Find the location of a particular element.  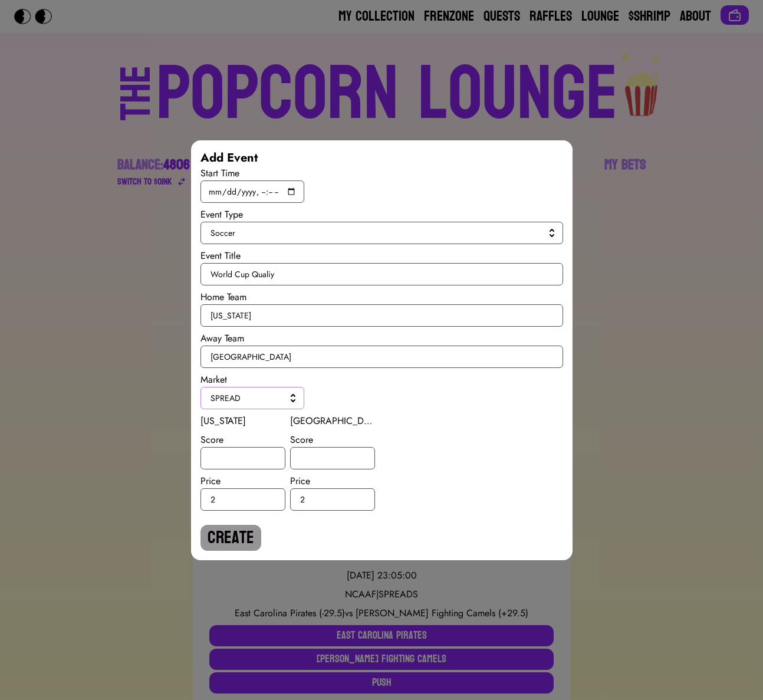

button: Create is located at coordinates (231, 538).